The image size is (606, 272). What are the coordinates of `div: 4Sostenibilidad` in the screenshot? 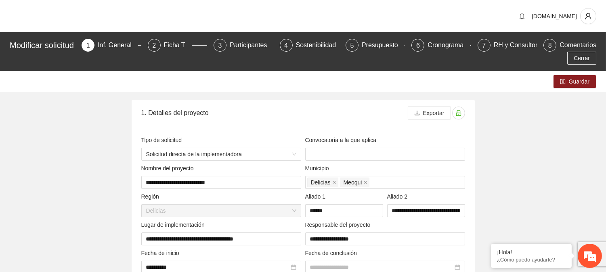 It's located at (310, 45).